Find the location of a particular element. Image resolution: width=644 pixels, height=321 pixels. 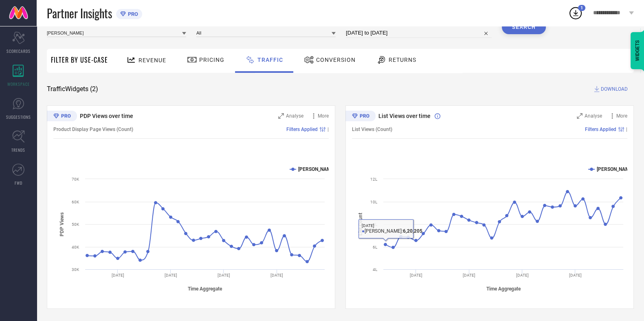

text: 10L is located at coordinates (374, 202).